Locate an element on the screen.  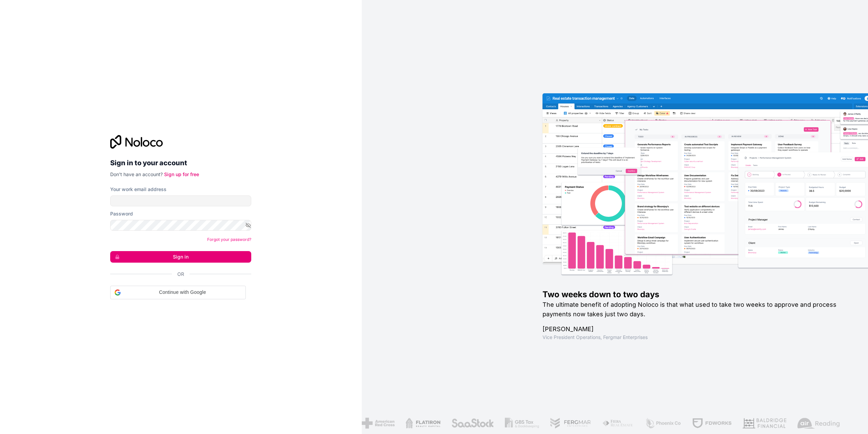
img: /assets/fdworks-Bi04fVtw.png is located at coordinates (712, 423).